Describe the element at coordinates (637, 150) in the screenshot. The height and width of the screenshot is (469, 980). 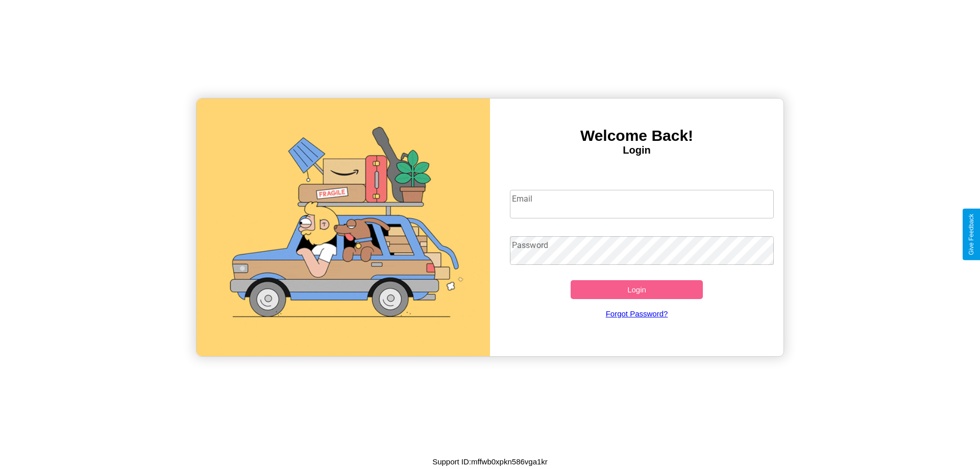
I see `h4: Login` at that location.